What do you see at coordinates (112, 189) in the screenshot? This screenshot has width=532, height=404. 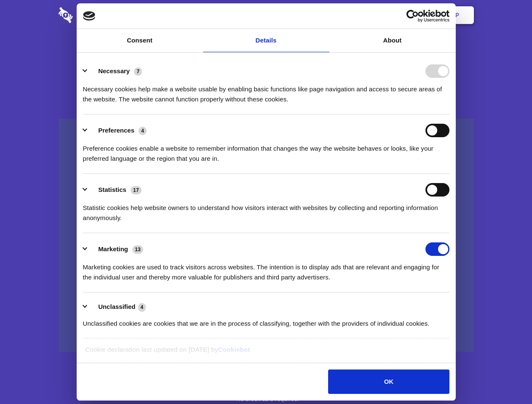 I see `label: Statistics` at bounding box center [112, 189].